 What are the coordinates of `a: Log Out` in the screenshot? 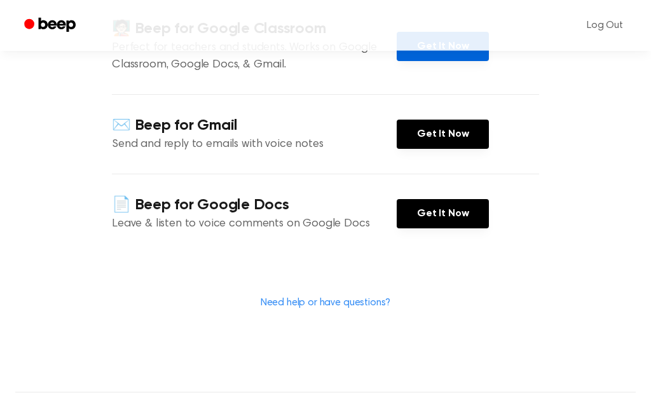 It's located at (604, 25).